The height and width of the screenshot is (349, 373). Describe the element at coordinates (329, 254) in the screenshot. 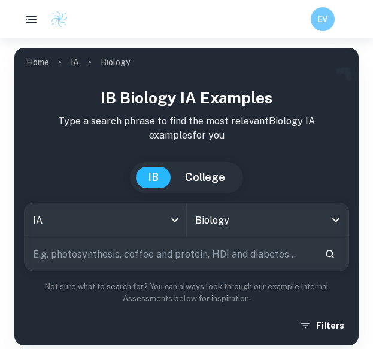

I see `button: Search` at that location.